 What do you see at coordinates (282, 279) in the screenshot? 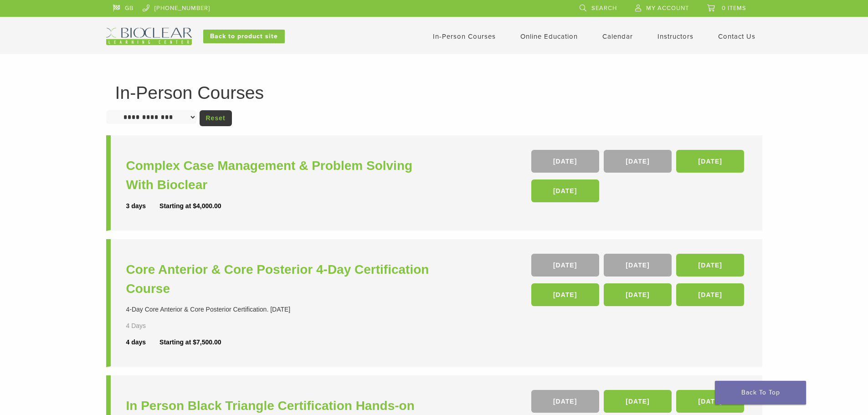
I see `h3: Core Anterior & Core Posterior 4-Day Certification Course` at bounding box center [282, 279].